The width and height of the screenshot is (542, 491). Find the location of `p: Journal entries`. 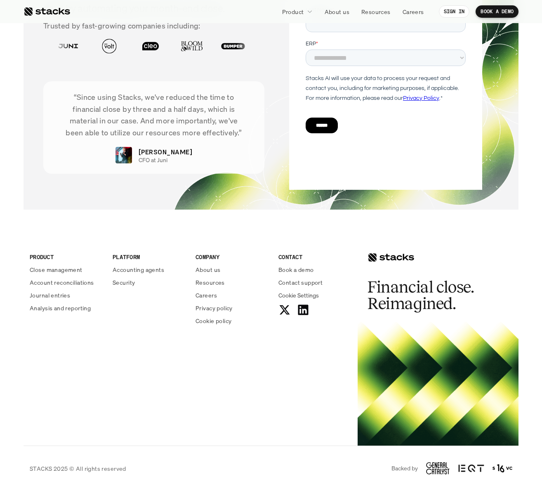

p: Journal entries is located at coordinates (50, 295).